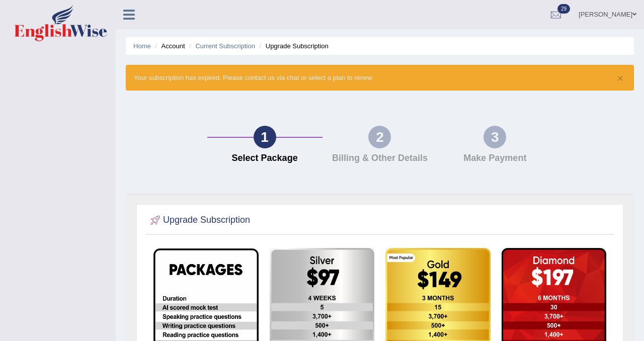  Describe the element at coordinates (563, 9) in the screenshot. I see `span: 29` at that location.